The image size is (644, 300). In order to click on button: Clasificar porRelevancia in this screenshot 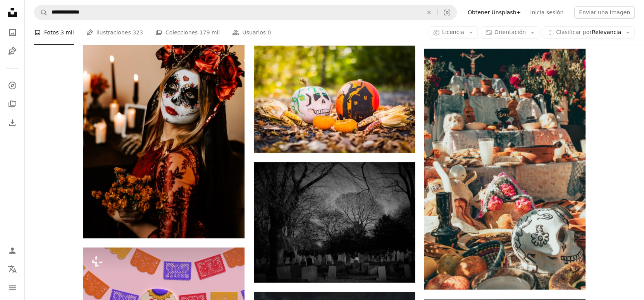, I will do `click(588, 32)`.